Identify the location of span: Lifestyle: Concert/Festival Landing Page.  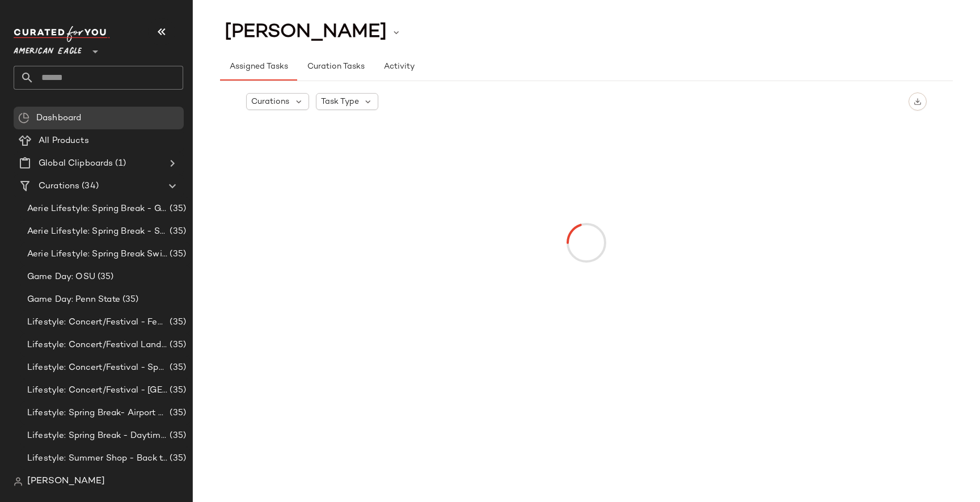
(97, 345).